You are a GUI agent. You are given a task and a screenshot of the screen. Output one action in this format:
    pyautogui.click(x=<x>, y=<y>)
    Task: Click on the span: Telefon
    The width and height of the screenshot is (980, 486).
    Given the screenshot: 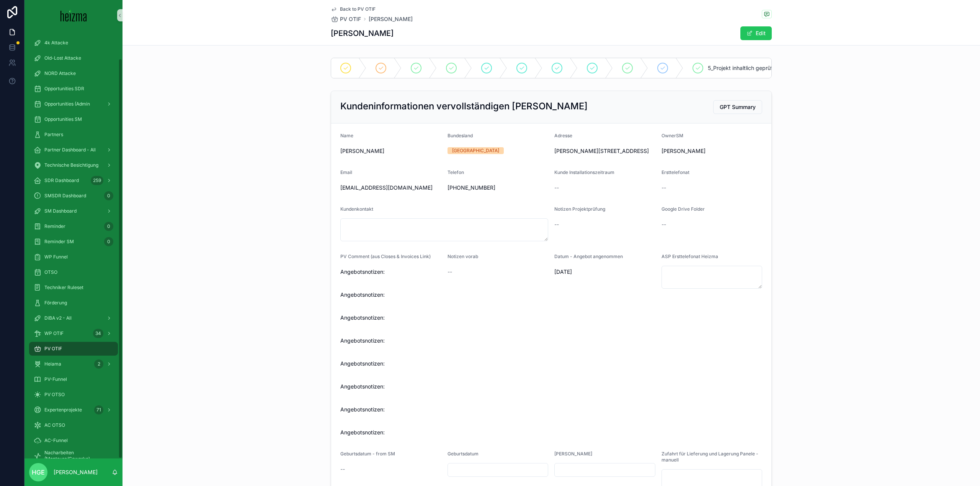 What is the action you would take?
    pyautogui.click(x=455, y=172)
    